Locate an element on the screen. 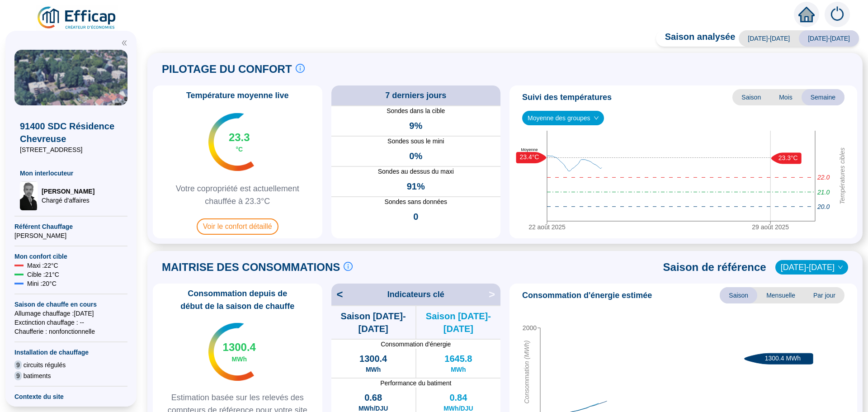 The width and height of the screenshot is (868, 412). span: Mensuelle is located at coordinates (781, 295).